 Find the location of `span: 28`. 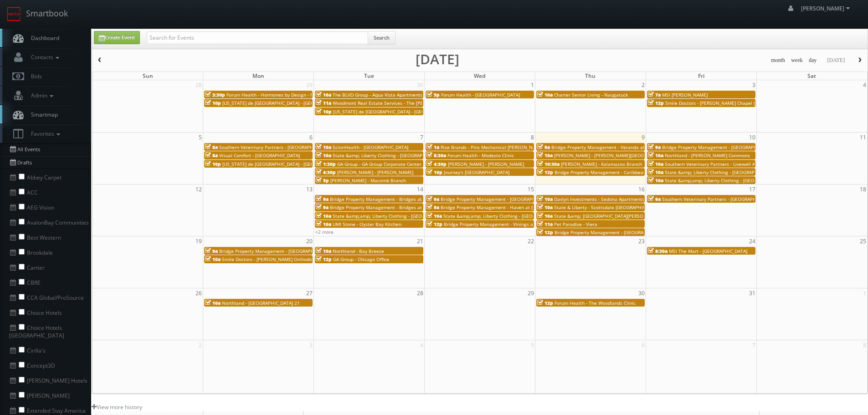

span: 28 is located at coordinates (198, 85).